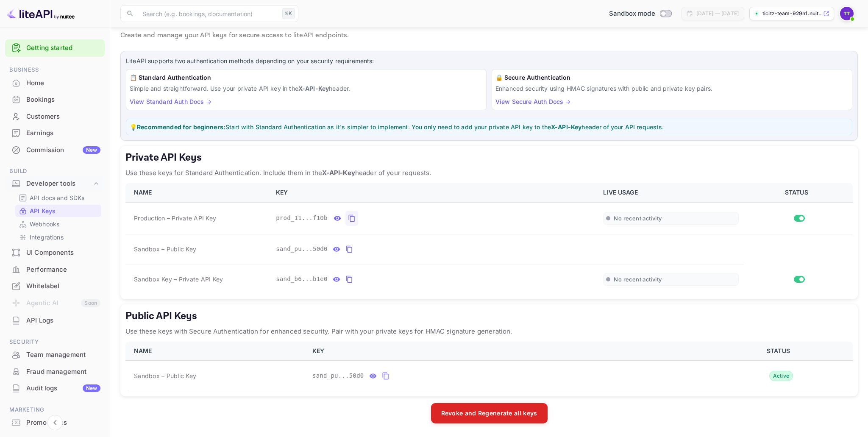 The height and width of the screenshot is (437, 868). What do you see at coordinates (47, 237) in the screenshot?
I see `p: Integrations` at bounding box center [47, 237].